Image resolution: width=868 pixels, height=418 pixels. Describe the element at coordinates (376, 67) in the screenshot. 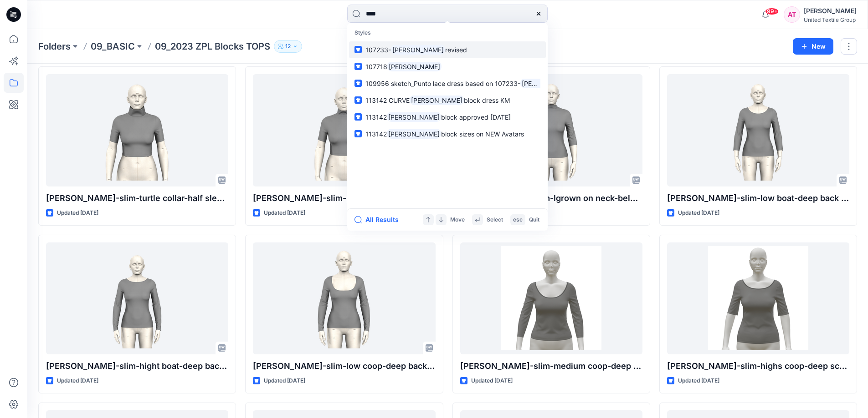

I see `span: 107718` at that location.